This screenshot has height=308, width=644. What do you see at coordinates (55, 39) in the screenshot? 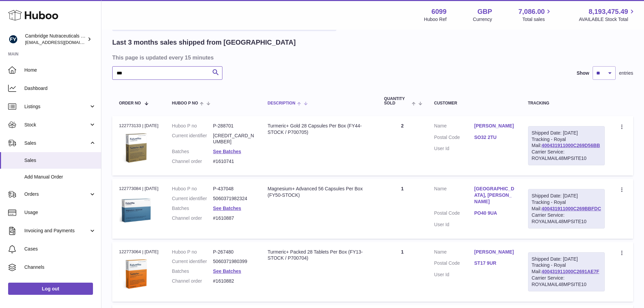
I see `div: Cambridge Nutraceuticals Ltd` at bounding box center [55, 39].